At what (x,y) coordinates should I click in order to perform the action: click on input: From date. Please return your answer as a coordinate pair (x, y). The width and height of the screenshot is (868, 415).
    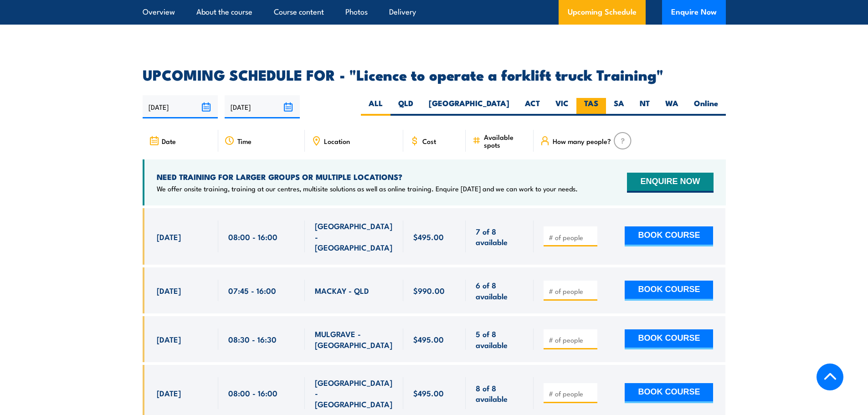
    Looking at the image, I should click on (180, 107).